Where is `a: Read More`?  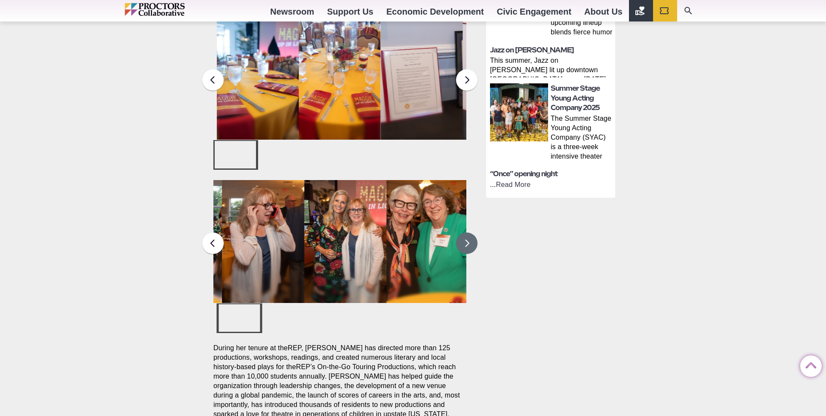 a: Read More is located at coordinates (513, 185).